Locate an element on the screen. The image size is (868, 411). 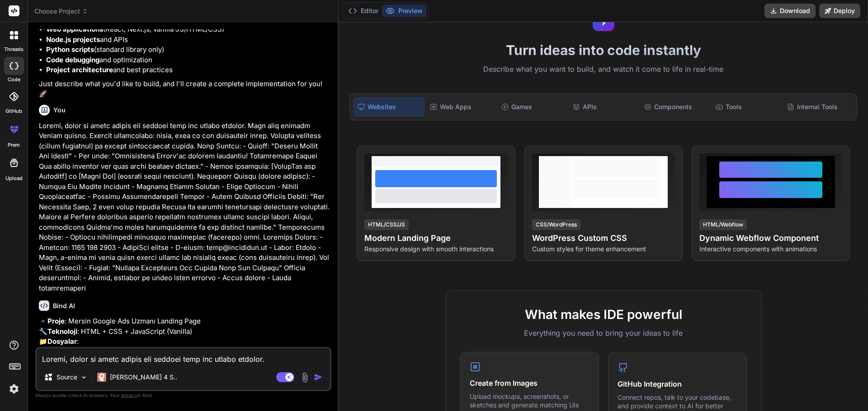
button: Download is located at coordinates (789, 11).